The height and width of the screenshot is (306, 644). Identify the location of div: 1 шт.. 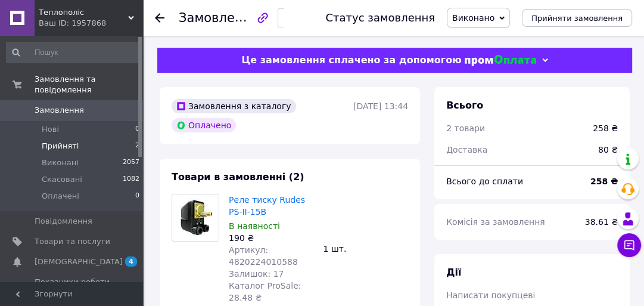
(366, 249).